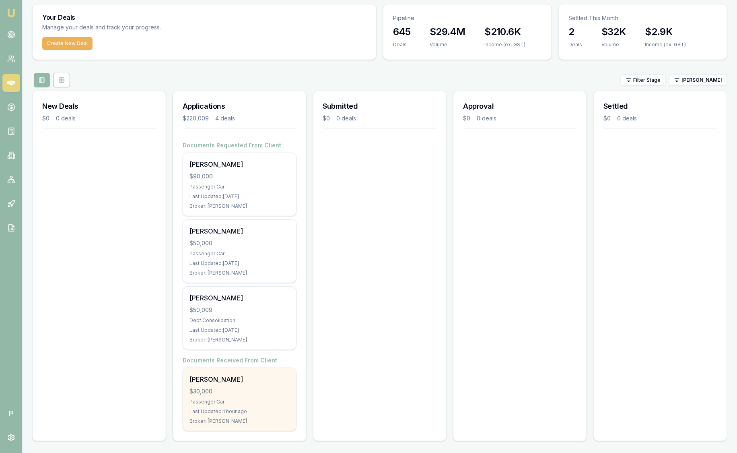 This screenshot has width=737, height=453. Describe the element at coordinates (11, 13) in the screenshot. I see `img: emu-icon-u.png` at that location.